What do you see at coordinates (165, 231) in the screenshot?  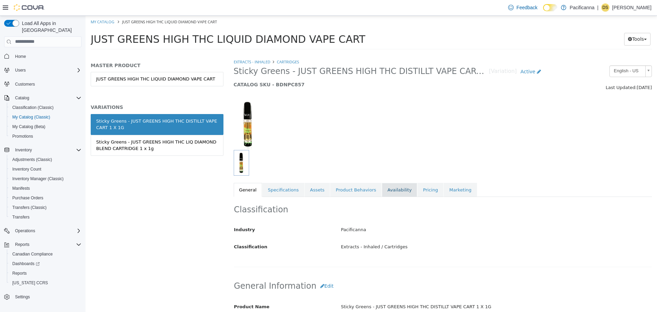 I see `span: Classification` at bounding box center [165, 231].